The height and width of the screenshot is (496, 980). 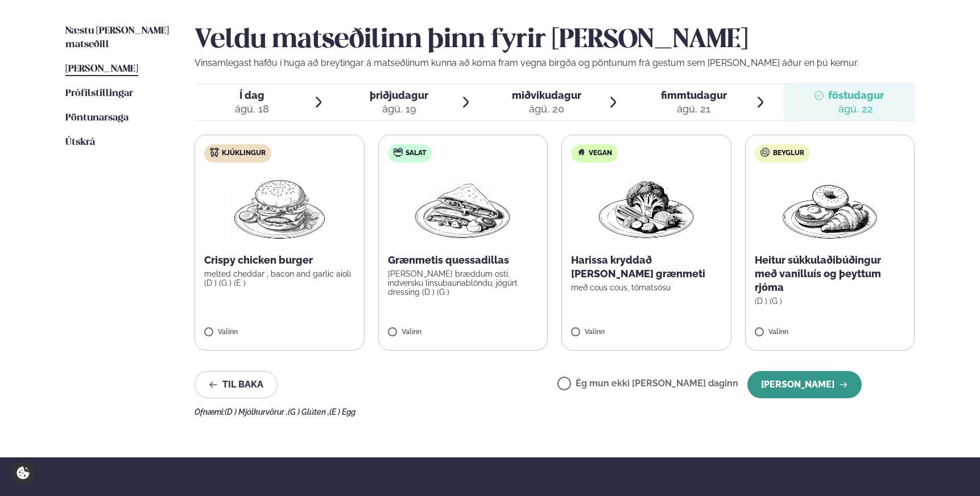 What do you see at coordinates (97, 118) in the screenshot?
I see `a: Pöntunarsaga` at bounding box center [97, 118].